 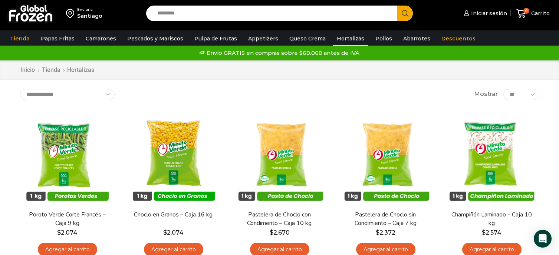 I want to click on a: Pastelera de Choclo sin Condimiento – Caja 7 kg, so click(x=385, y=219).